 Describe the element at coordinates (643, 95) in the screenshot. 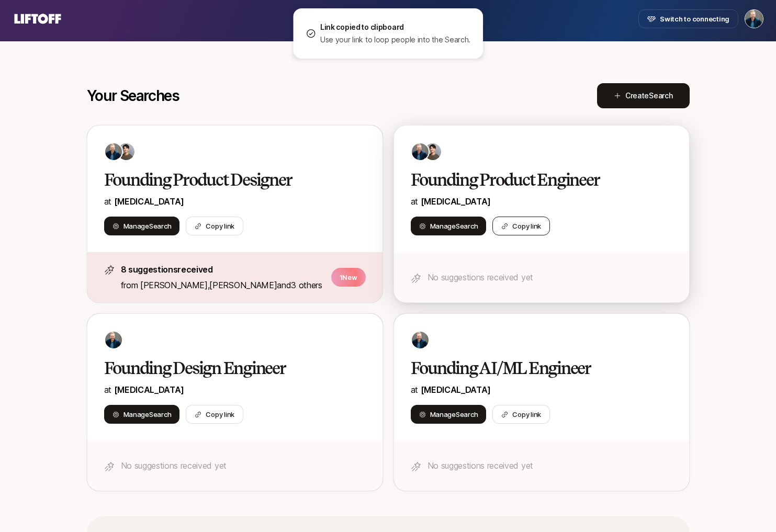

I see `button: CreateSearch` at that location.